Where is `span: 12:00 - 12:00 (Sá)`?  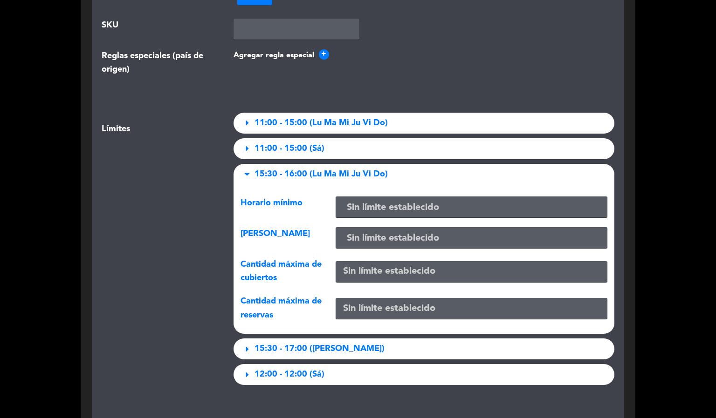 span: 12:00 - 12:00 (Sá) is located at coordinates (289, 375).